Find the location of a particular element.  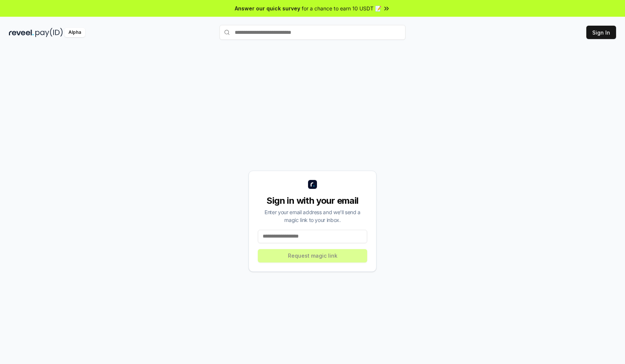

div: Sign in with your email is located at coordinates (312, 201).